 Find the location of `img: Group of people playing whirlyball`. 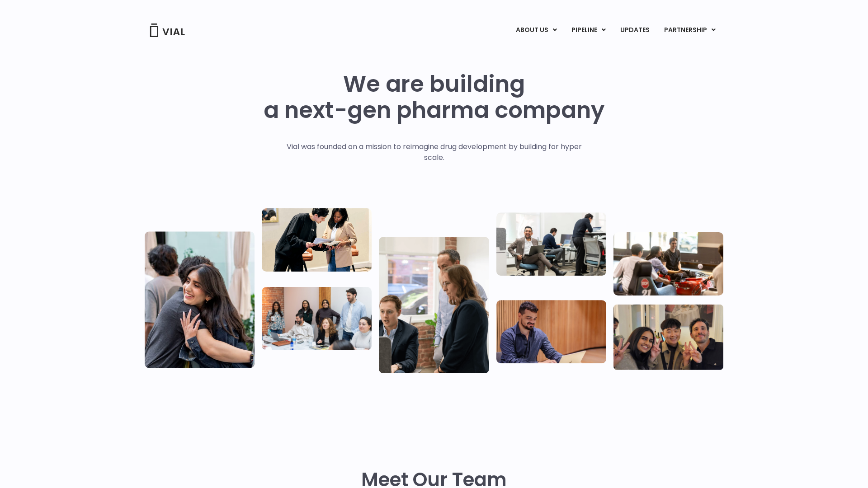

img: Group of people playing whirlyball is located at coordinates (668, 264).